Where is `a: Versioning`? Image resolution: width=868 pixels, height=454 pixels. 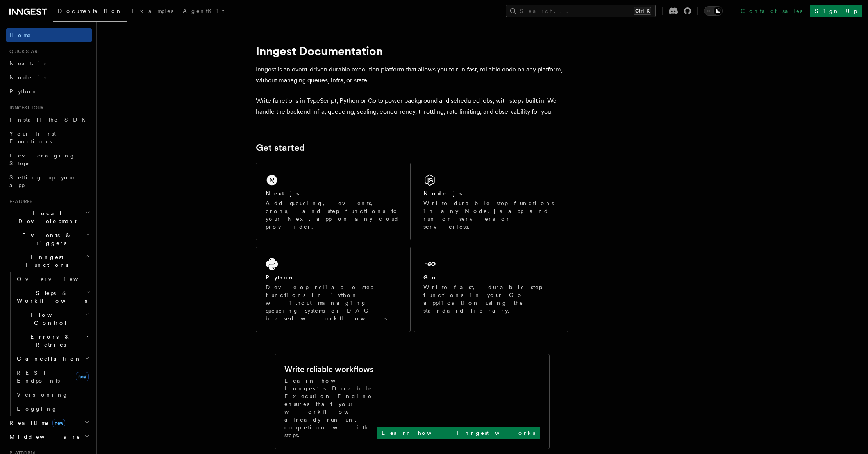
a: Versioning is located at coordinates (53, 395).